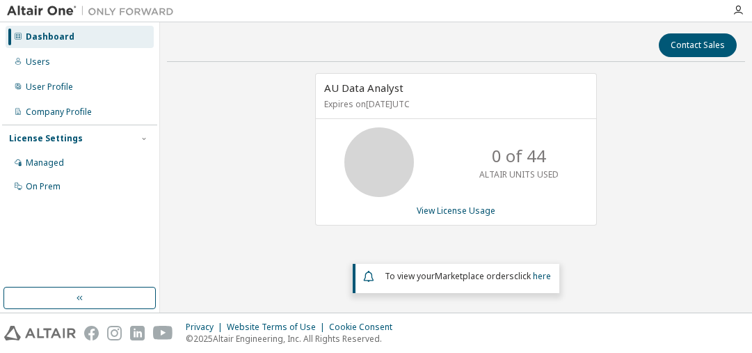 The height and width of the screenshot is (353, 752). What do you see at coordinates (114, 333) in the screenshot?
I see `img: instagram.svg` at bounding box center [114, 333].